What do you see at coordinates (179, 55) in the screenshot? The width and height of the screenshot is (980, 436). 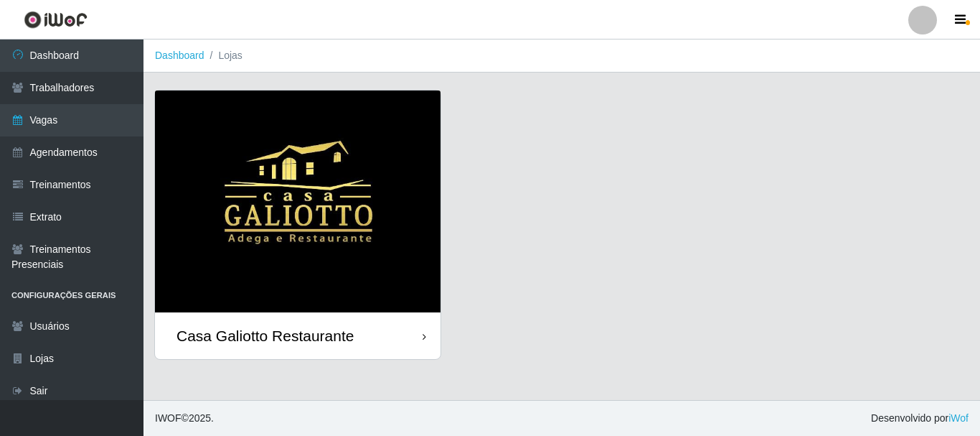 I see `a: Dashboard` at bounding box center [179, 55].